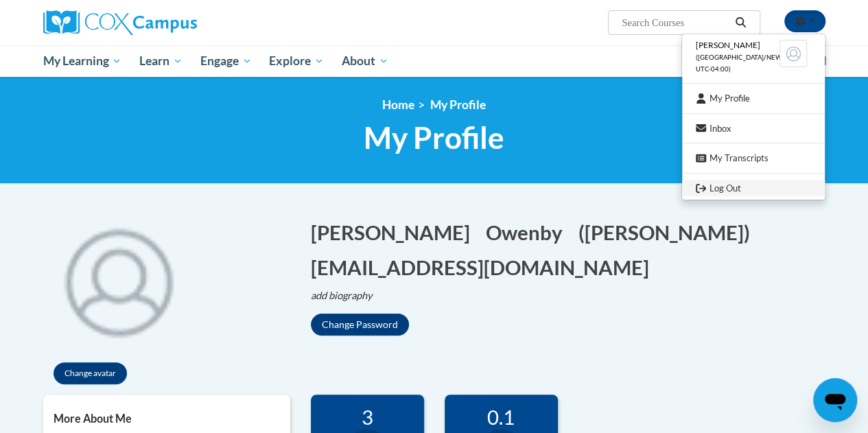  What do you see at coordinates (805, 22) in the screenshot?
I see `button: Account Settings` at bounding box center [805, 22].